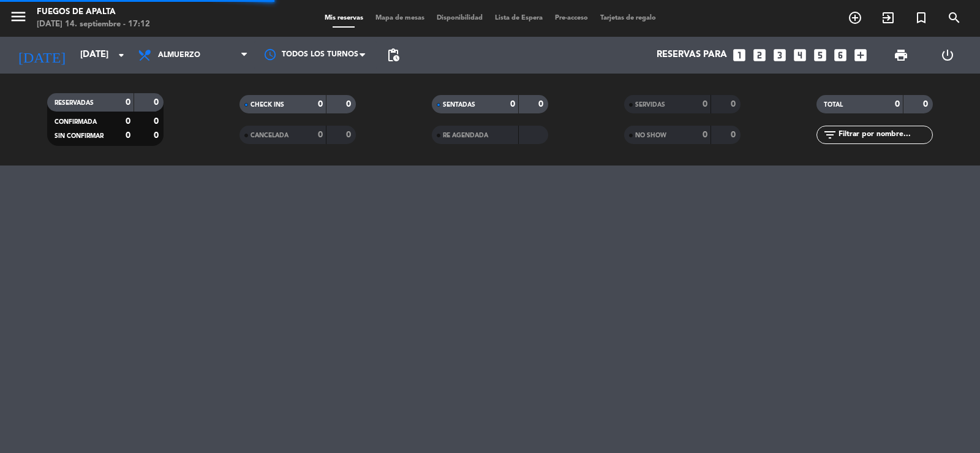 The image size is (980, 453). Describe the element at coordinates (955, 18) in the screenshot. I see `i: search` at that location.